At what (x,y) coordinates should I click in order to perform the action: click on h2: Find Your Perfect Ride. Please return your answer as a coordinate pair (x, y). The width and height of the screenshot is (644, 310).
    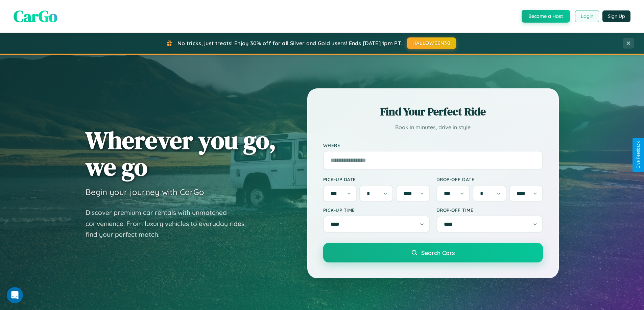
    Looking at the image, I should click on (433, 112).